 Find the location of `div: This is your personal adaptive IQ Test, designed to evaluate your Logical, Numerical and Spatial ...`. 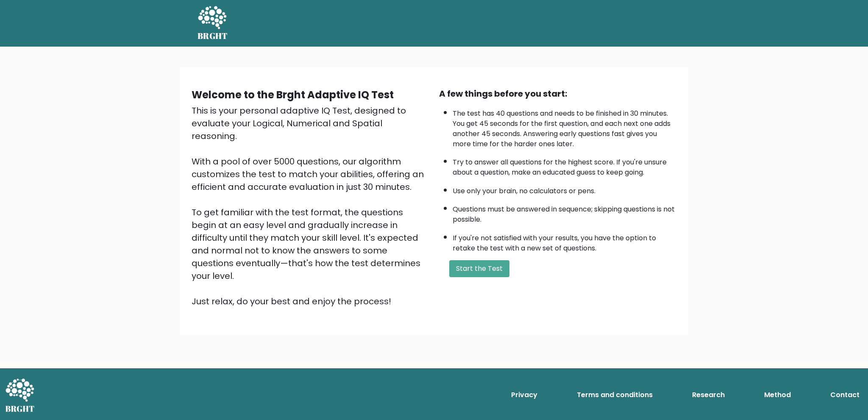

div: This is your personal adaptive IQ Test, designed to evaluate your Logical, Numerical and Spatial ... is located at coordinates (310, 206).